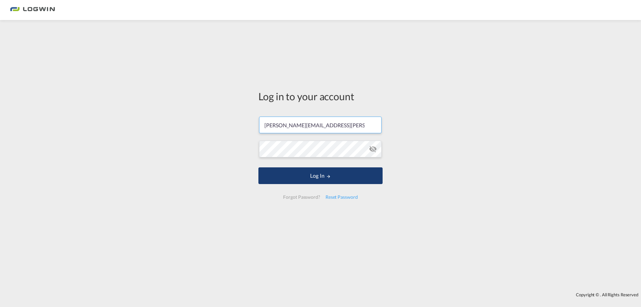 The width and height of the screenshot is (641, 307). What do you see at coordinates (301, 197) in the screenshot?
I see `div: Forgot Password?` at bounding box center [301, 197].